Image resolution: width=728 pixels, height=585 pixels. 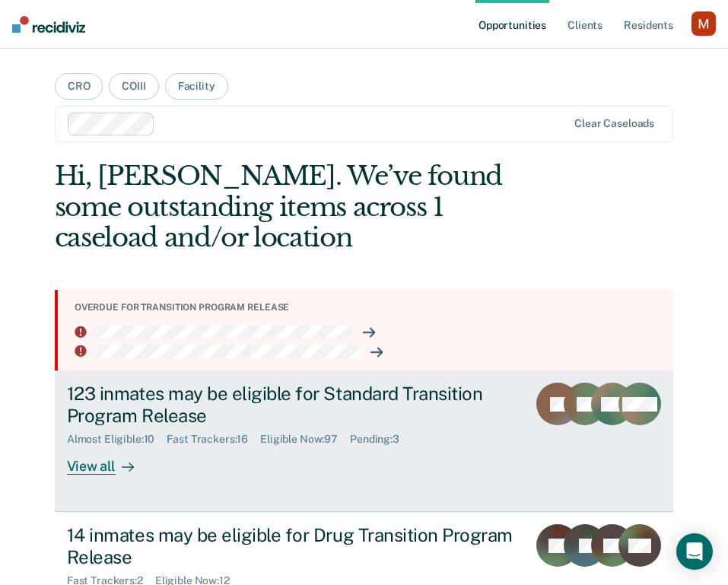 I want to click on div: Clear caseloads, so click(x=614, y=123).